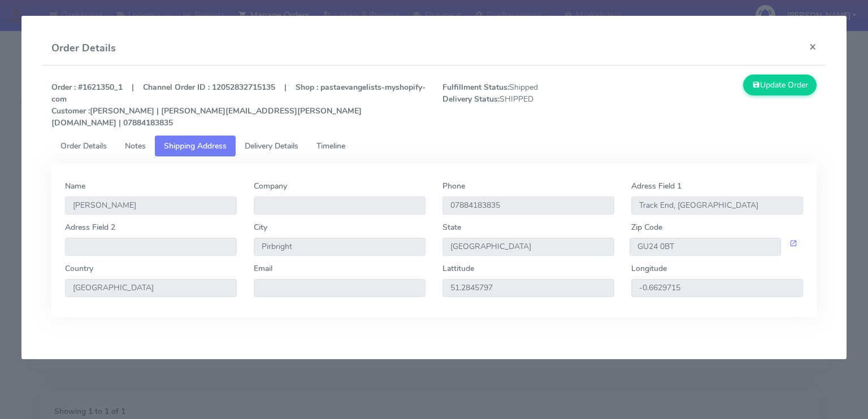 This screenshot has width=868, height=419. What do you see at coordinates (135, 146) in the screenshot?
I see `span: Notes` at bounding box center [135, 146].